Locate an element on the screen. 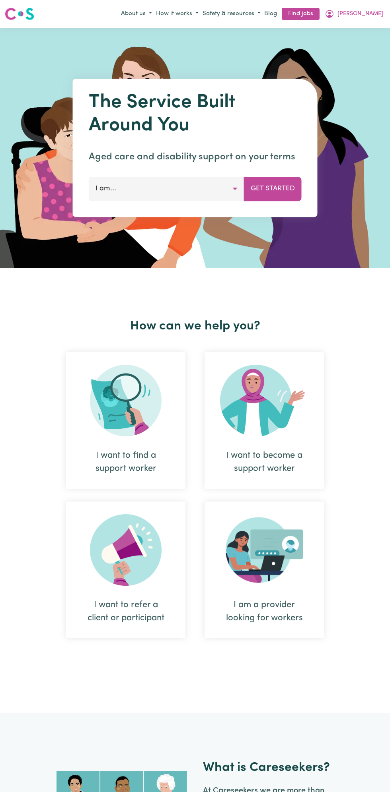 The width and height of the screenshot is (390, 792). a: Find jobs is located at coordinates (300, 14).